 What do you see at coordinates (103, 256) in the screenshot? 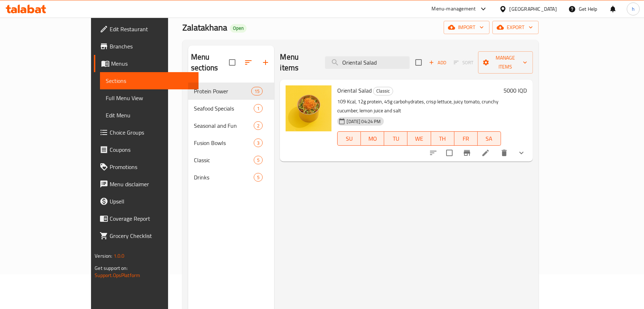
I see `span: Version:` at bounding box center [103, 256].